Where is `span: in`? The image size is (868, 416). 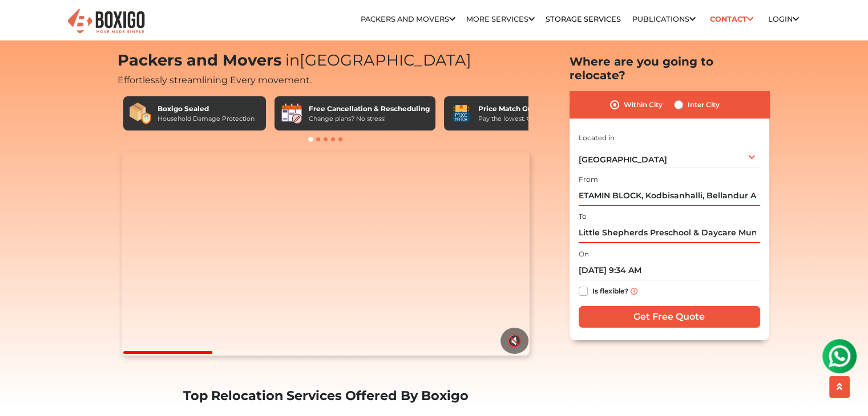
span: in is located at coordinates (293, 60).